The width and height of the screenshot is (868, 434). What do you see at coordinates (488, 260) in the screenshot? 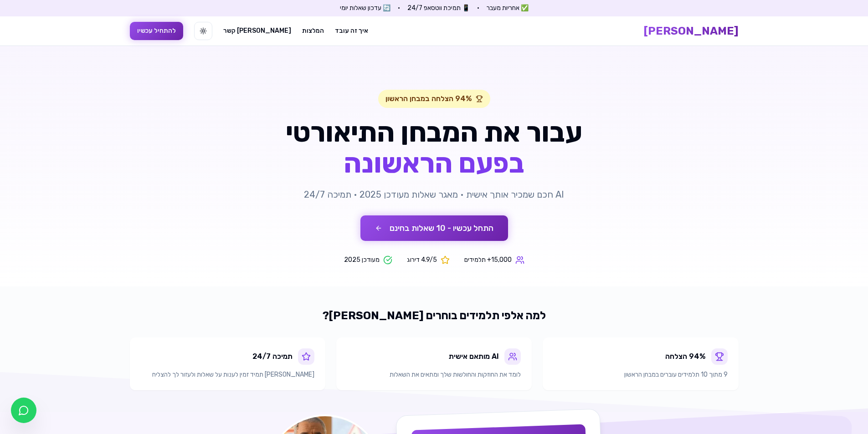
I see `span: 15,000+ תלמידים` at bounding box center [488, 260].